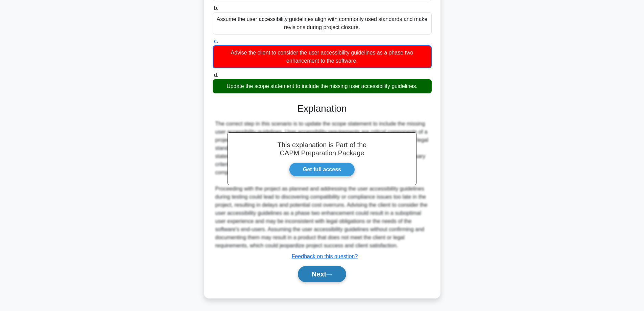 The image size is (644, 311). Describe the element at coordinates (322, 23) in the screenshot. I see `div: Assume the user accessibility guidelines align with commonly used standards and make revisions du...` at that location.